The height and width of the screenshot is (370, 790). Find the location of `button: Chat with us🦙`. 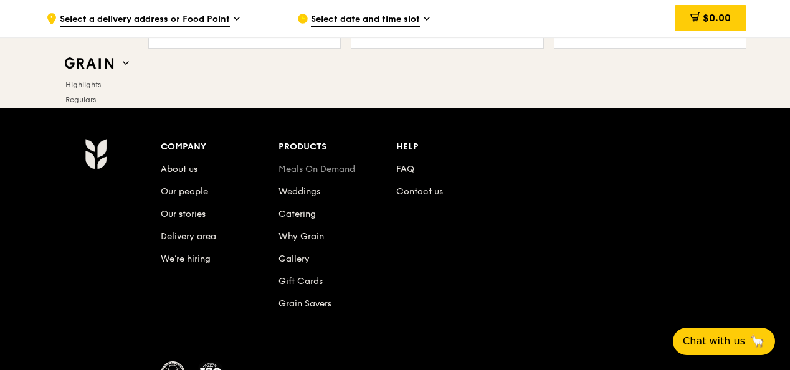

button: Chat with us🦙 is located at coordinates (724, 341).